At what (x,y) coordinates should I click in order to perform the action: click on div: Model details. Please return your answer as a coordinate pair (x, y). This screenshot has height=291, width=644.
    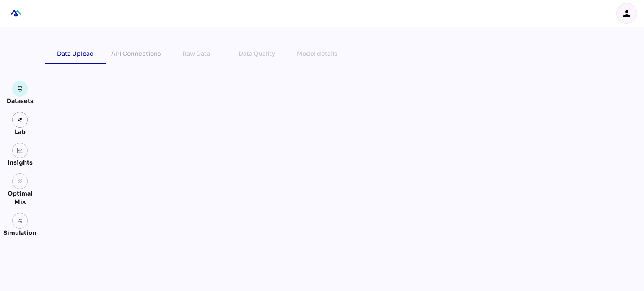
    Looking at the image, I should click on (317, 54).